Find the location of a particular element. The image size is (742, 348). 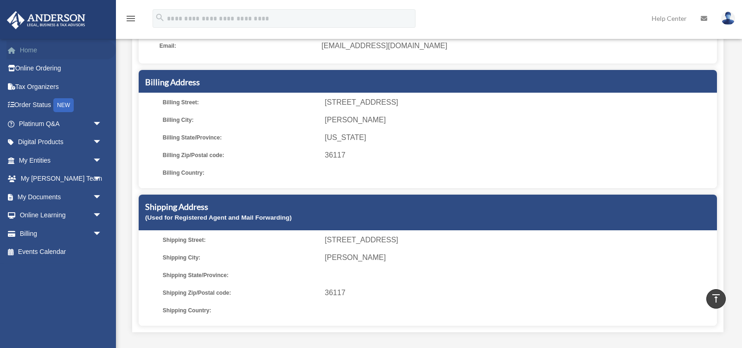

img: Anderson Advisors Platinum Portal is located at coordinates (46, 20).